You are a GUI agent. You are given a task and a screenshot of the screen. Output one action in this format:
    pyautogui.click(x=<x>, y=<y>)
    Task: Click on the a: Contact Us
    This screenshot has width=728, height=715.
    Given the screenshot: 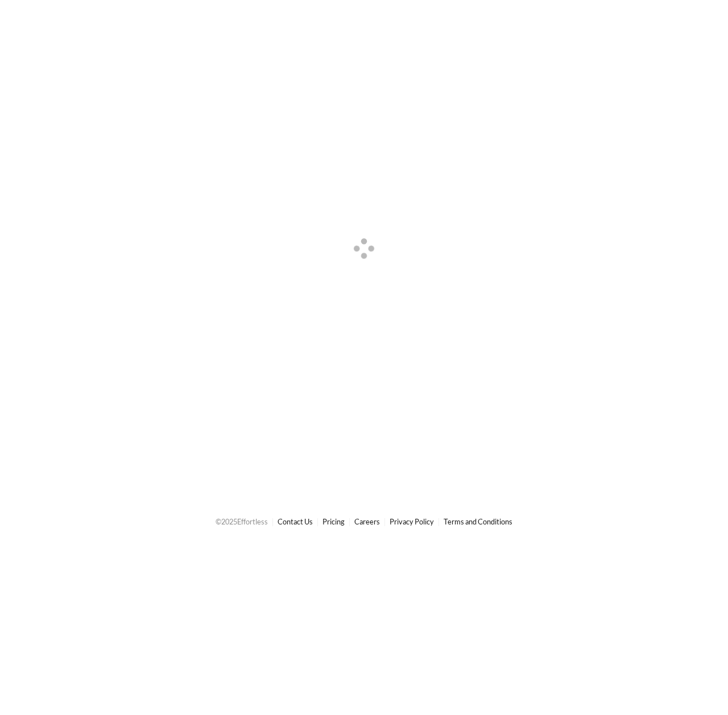 What is the action you would take?
    pyautogui.click(x=295, y=522)
    